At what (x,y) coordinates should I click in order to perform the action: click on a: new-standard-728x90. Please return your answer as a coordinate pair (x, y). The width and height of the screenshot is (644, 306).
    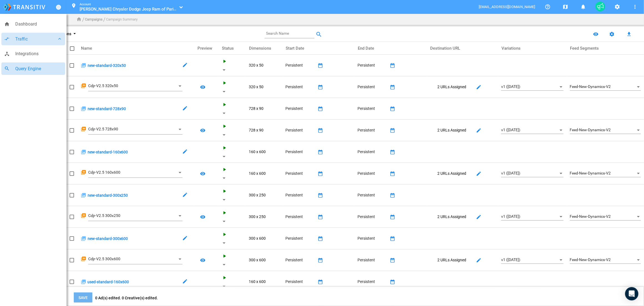
    Looking at the image, I should click on (107, 109).